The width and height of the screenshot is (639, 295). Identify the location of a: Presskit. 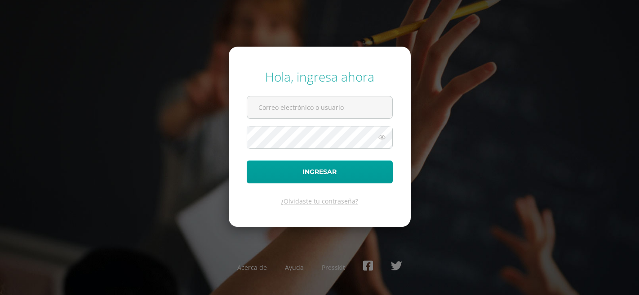
(333, 268).